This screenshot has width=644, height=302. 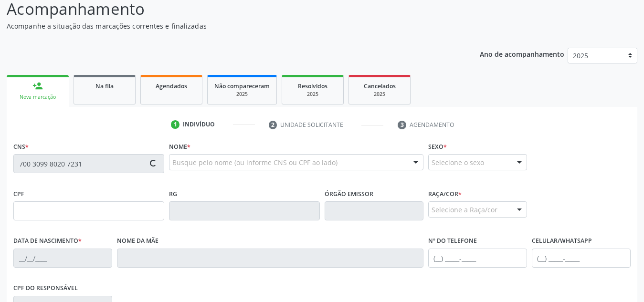 I want to click on div: Indivíduo, so click(x=199, y=125).